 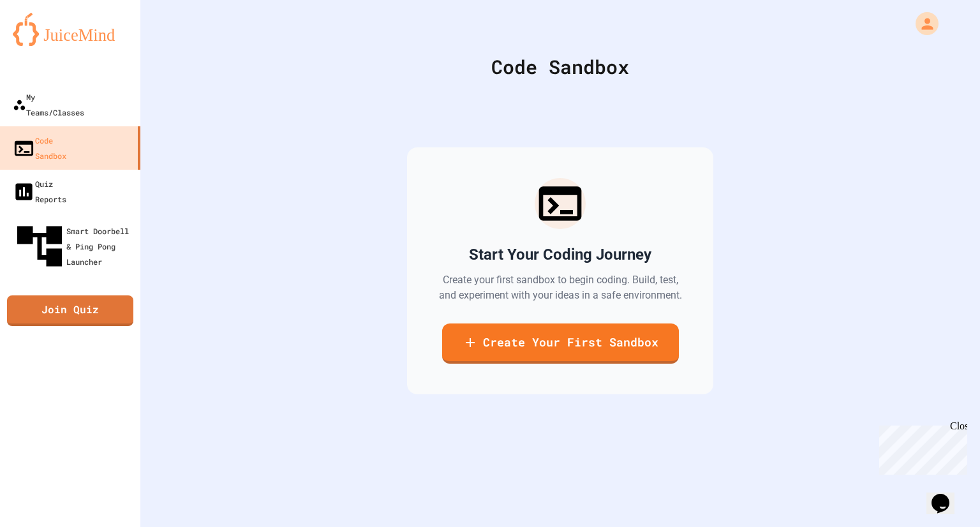 I want to click on div: Smart Doorbell & Ping Pong Launcher, so click(x=74, y=246).